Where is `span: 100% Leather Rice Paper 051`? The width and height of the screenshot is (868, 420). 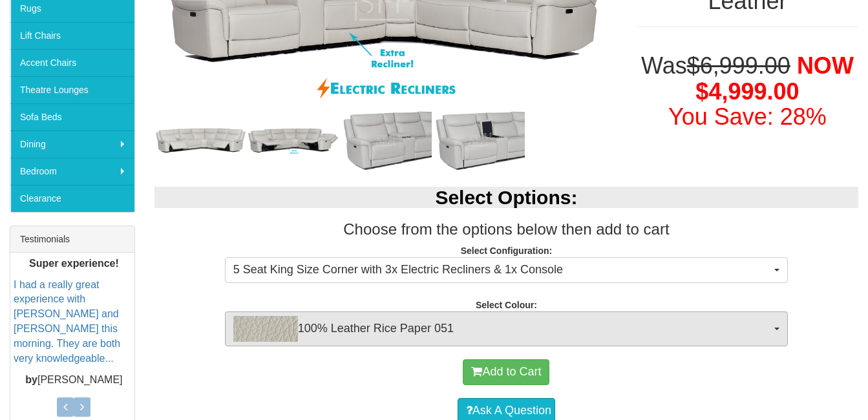
span: 100% Leather Rice Paper 051 is located at coordinates (502, 329).